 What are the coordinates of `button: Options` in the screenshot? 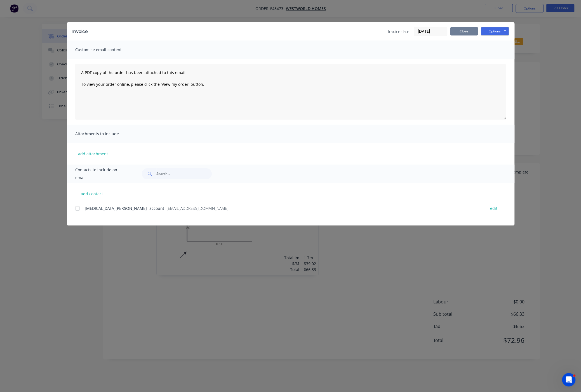 It's located at (495, 31).